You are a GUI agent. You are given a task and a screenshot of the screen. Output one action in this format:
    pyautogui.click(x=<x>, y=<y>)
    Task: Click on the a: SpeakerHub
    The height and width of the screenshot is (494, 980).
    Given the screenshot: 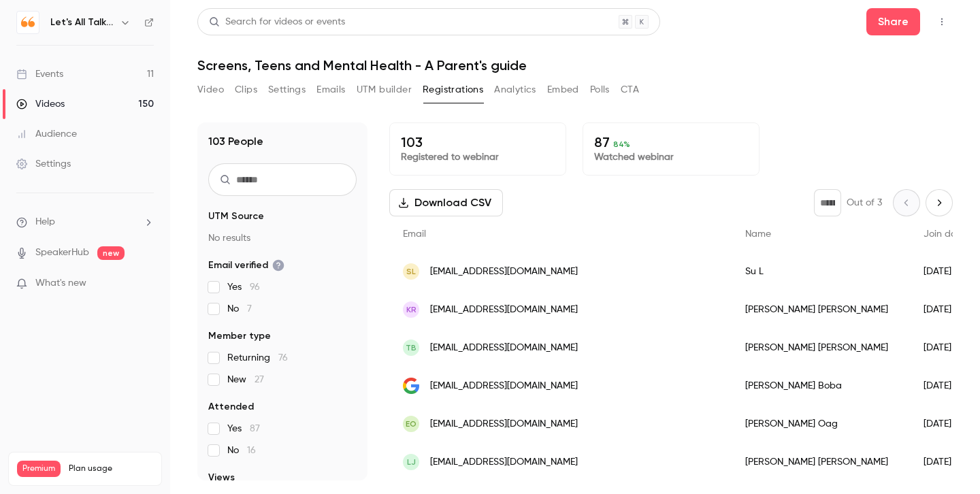 What is the action you would take?
    pyautogui.click(x=62, y=252)
    